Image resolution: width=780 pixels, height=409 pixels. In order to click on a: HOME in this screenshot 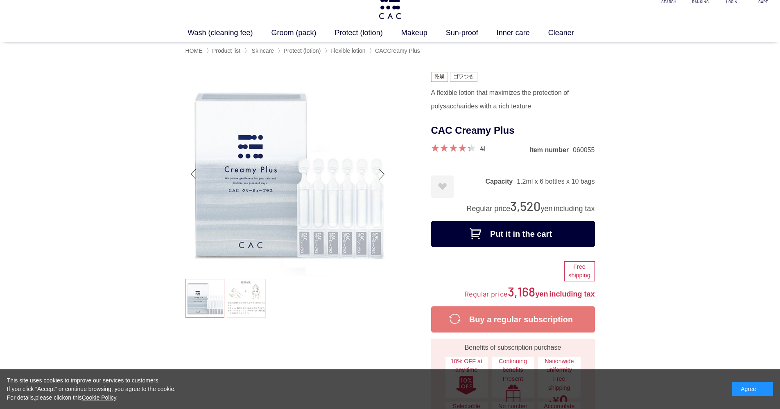, I will do `click(194, 51)`.